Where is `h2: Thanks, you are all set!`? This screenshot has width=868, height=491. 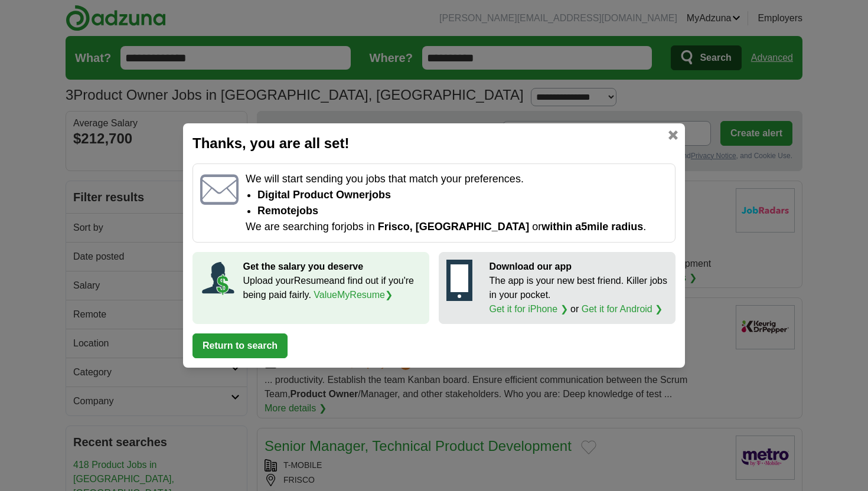 h2: Thanks, you are all set! is located at coordinates (434, 144).